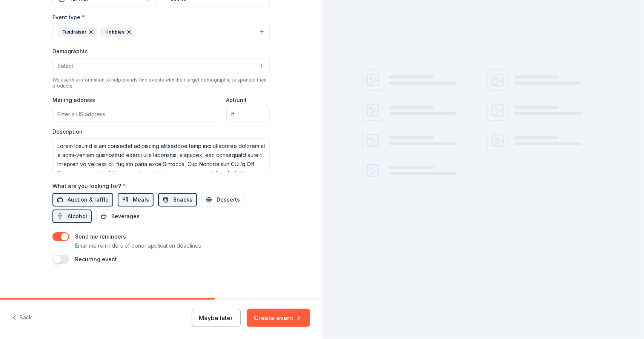 This screenshot has width=644, height=339. I want to click on label: Description, so click(67, 132).